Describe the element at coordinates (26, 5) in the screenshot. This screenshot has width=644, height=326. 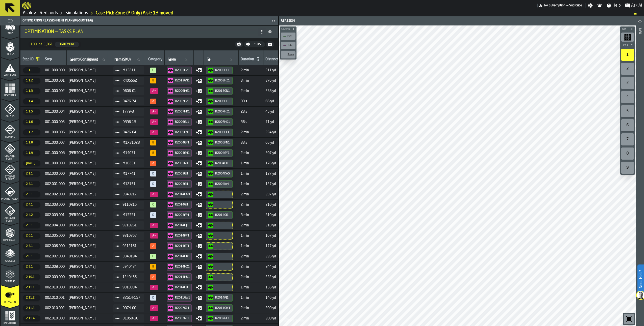
I see `a: logo-header` at that location.